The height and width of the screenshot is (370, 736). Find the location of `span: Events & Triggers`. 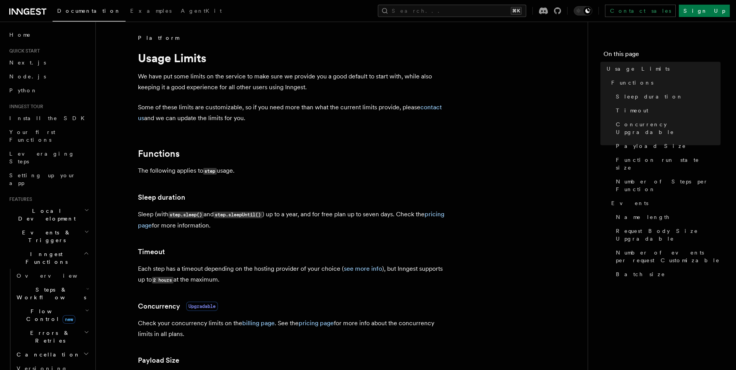

span: Events & Triggers is located at coordinates (45, 236).